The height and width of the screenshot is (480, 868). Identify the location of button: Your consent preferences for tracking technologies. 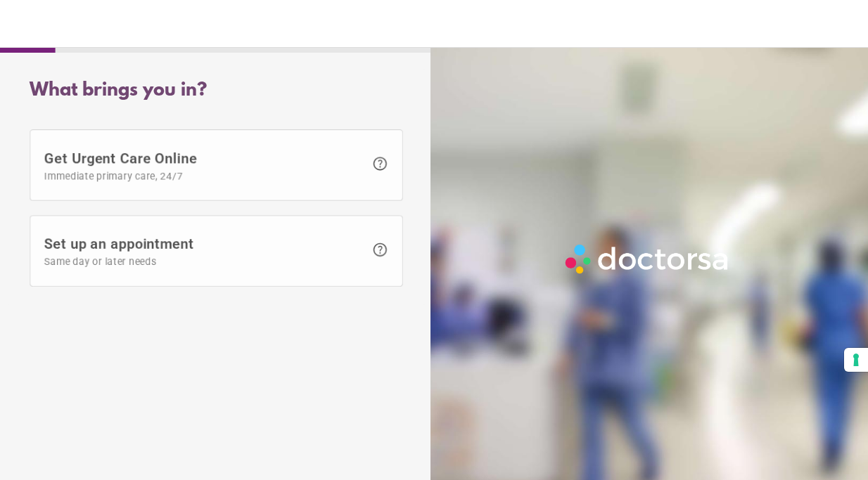
(856, 360).